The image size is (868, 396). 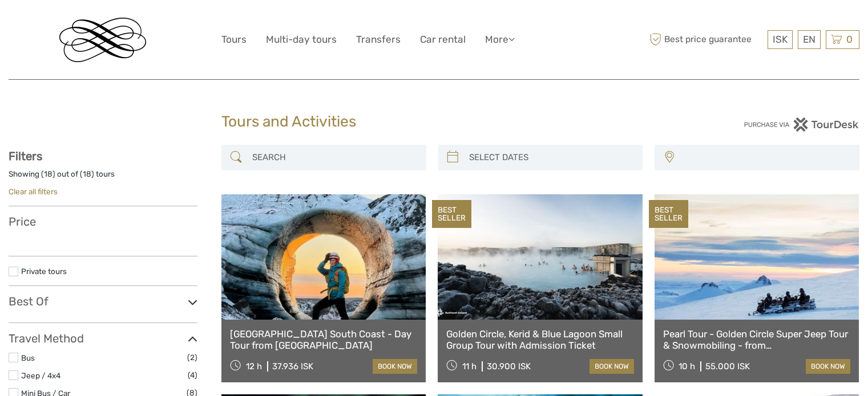 What do you see at coordinates (103, 177) in the screenshot?
I see `div: Showing ( ) out of ( ) tours` at bounding box center [103, 177].